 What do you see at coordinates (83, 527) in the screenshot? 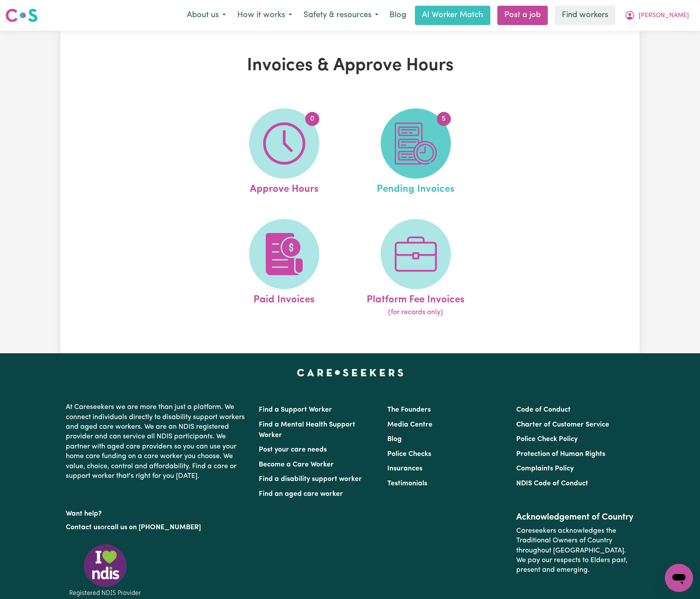
I see `a: Contact us` at bounding box center [83, 527].